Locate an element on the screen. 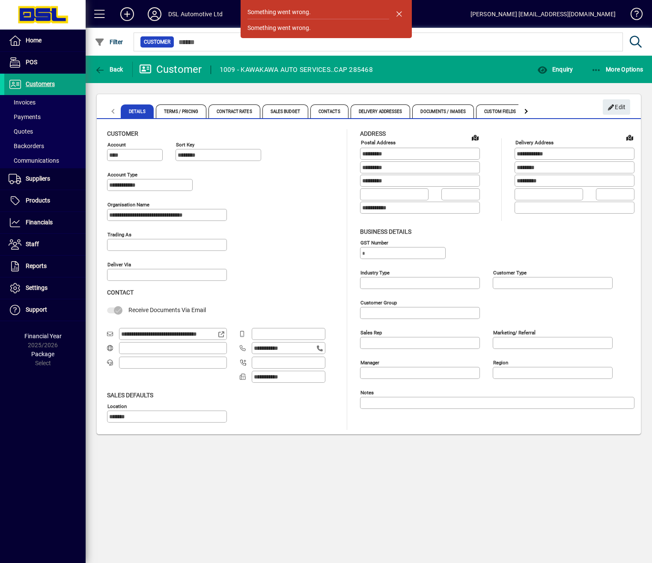 The height and width of the screenshot is (563, 652). span: Quotes is located at coordinates (21, 131).